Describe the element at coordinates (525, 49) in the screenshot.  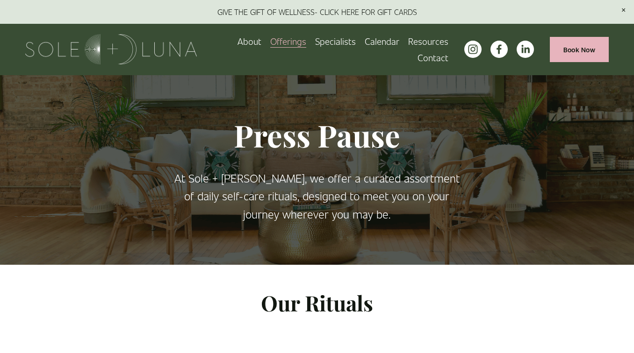
I see `a: LinkedIn` at that location.